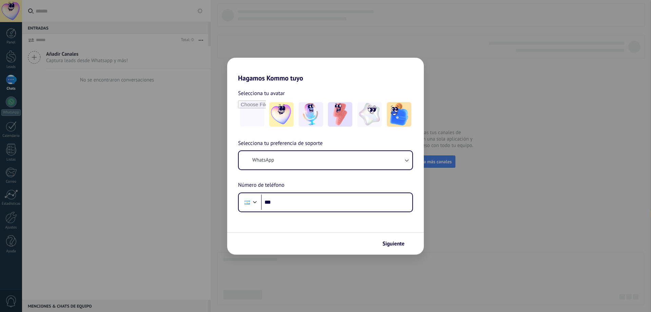  What do you see at coordinates (280, 143) in the screenshot?
I see `span: Selecciona tu preferencia de soporte` at bounding box center [280, 143].